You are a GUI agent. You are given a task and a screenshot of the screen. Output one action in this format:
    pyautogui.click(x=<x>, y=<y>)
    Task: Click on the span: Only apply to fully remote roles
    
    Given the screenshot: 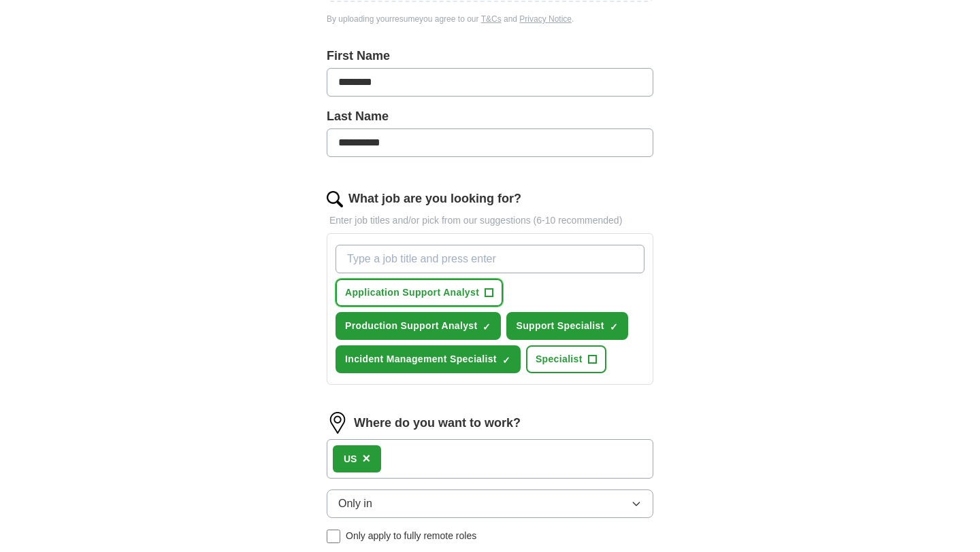 What is the action you would take?
    pyautogui.click(x=411, y=536)
    